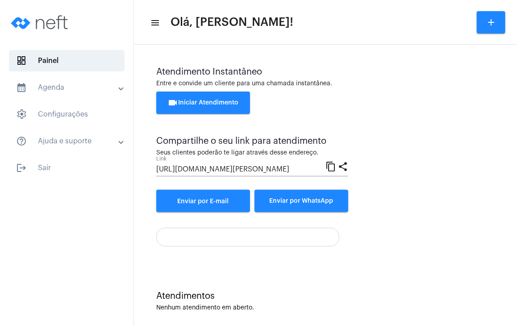 The width and height of the screenshot is (517, 326). What do you see at coordinates (66, 168) in the screenshot?
I see `span: Sair` at bounding box center [66, 168].